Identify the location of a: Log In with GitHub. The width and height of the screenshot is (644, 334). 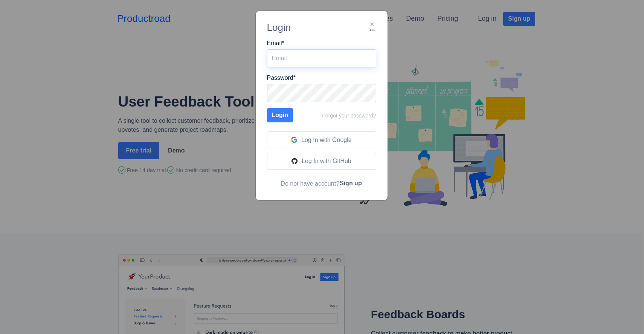
(322, 158).